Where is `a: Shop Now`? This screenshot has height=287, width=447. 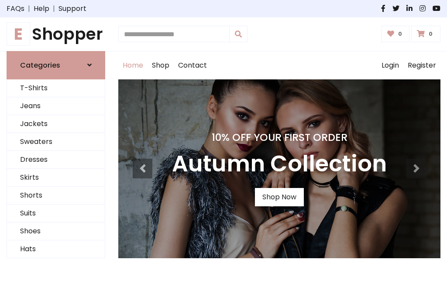
a: Shop Now is located at coordinates (279, 197).